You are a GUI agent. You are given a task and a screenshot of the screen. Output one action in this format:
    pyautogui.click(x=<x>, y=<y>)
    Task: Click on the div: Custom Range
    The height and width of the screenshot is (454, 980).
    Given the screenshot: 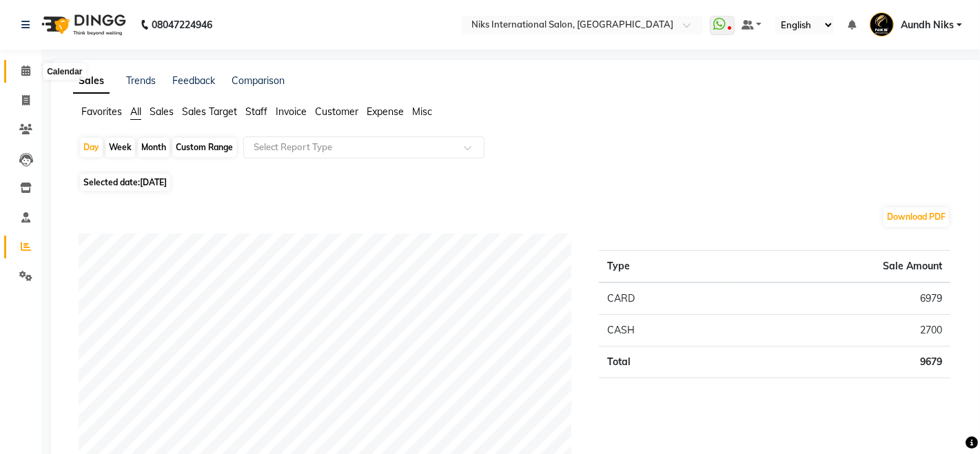 What is the action you would take?
    pyautogui.click(x=204, y=147)
    